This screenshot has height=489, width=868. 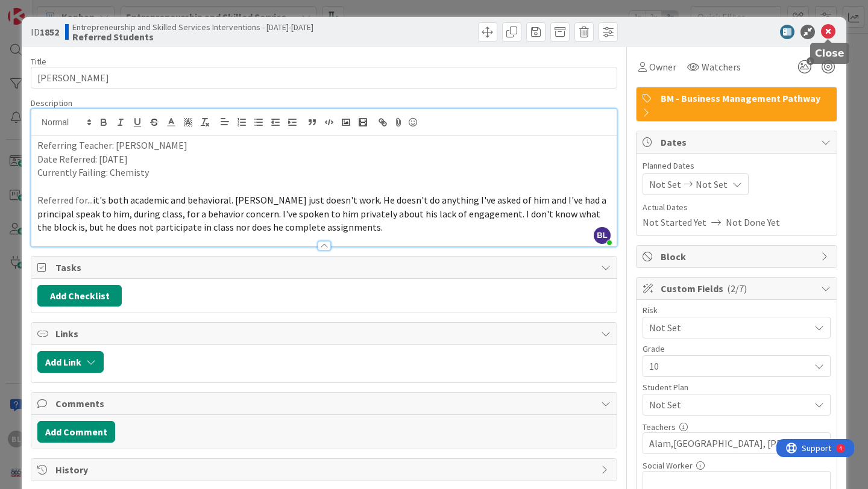 I want to click on span: ( 2/7 ), so click(x=737, y=288).